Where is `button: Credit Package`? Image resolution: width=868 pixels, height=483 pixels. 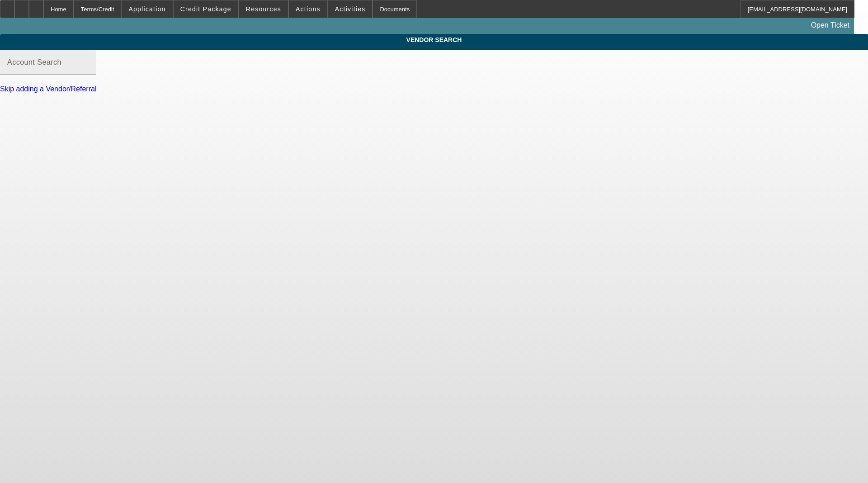
button: Credit Package is located at coordinates (205, 9).